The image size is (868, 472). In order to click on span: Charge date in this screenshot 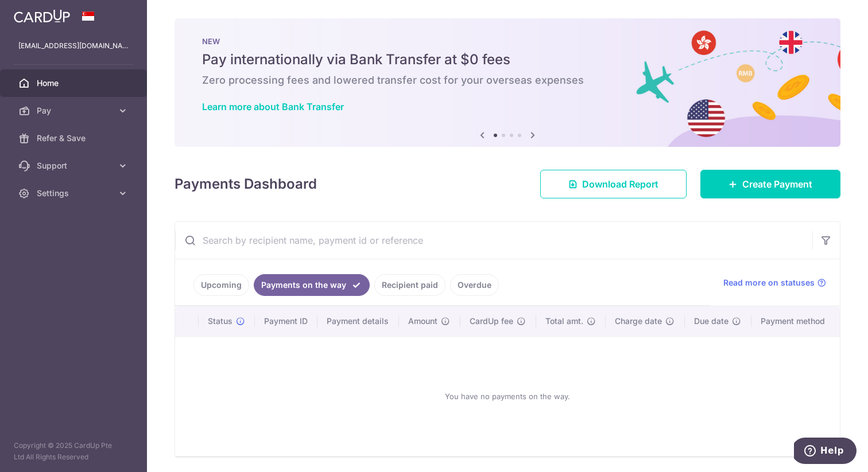, I will do `click(638, 321)`.